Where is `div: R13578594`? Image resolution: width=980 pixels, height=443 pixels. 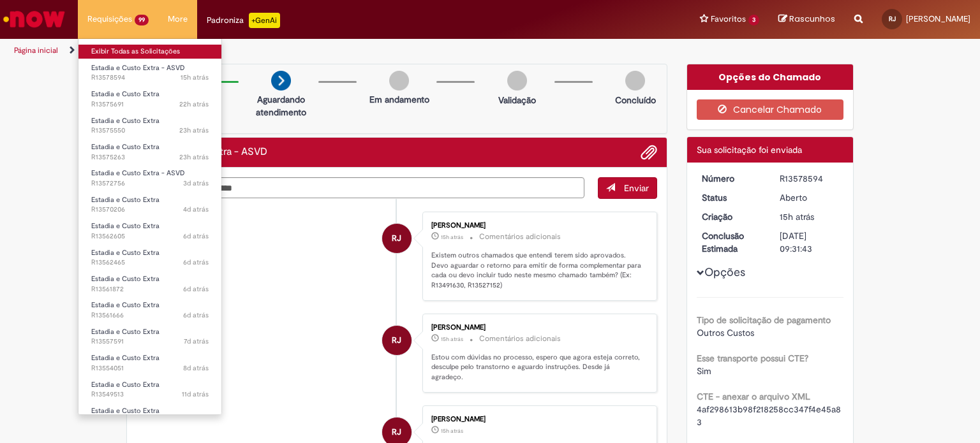
div: R13578594 is located at coordinates (809, 179).